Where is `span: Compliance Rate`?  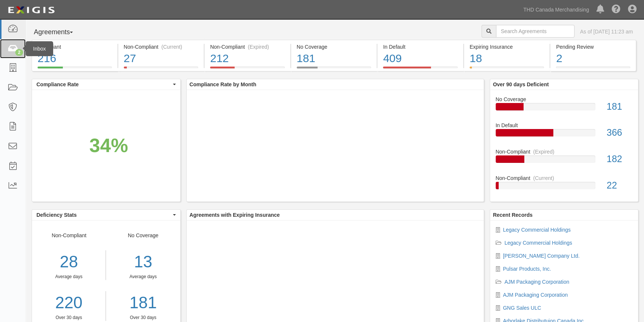 span: Compliance Rate is located at coordinates (104, 85).